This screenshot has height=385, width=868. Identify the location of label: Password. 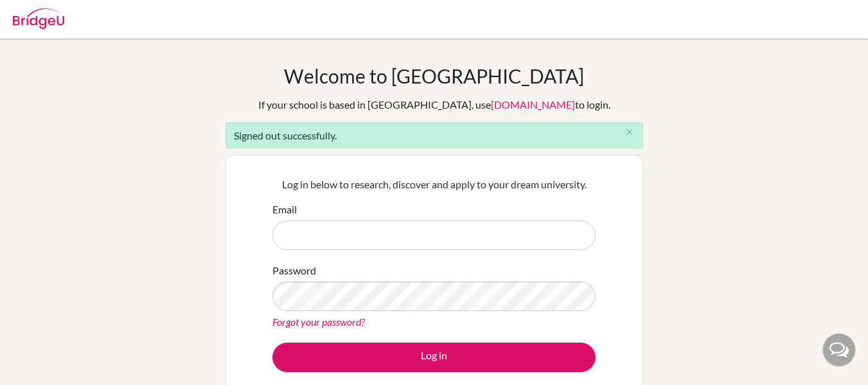
(294, 271).